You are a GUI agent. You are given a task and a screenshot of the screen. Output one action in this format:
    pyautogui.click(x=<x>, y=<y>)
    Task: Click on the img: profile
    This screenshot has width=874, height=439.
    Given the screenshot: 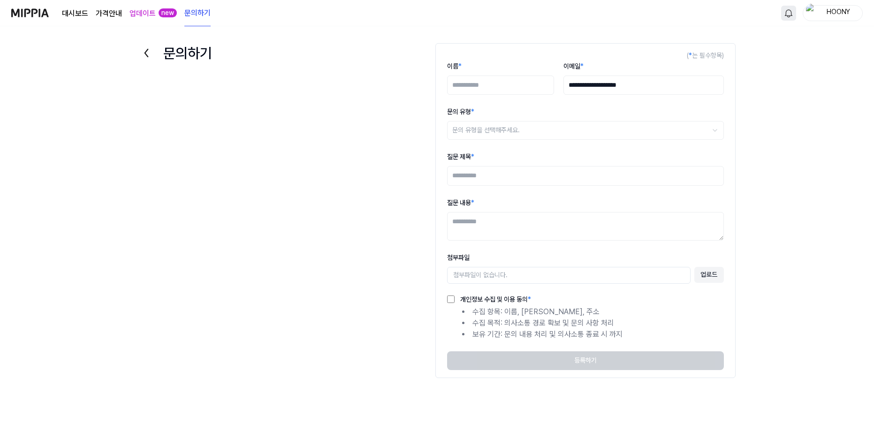 What is the action you would take?
    pyautogui.click(x=812, y=13)
    